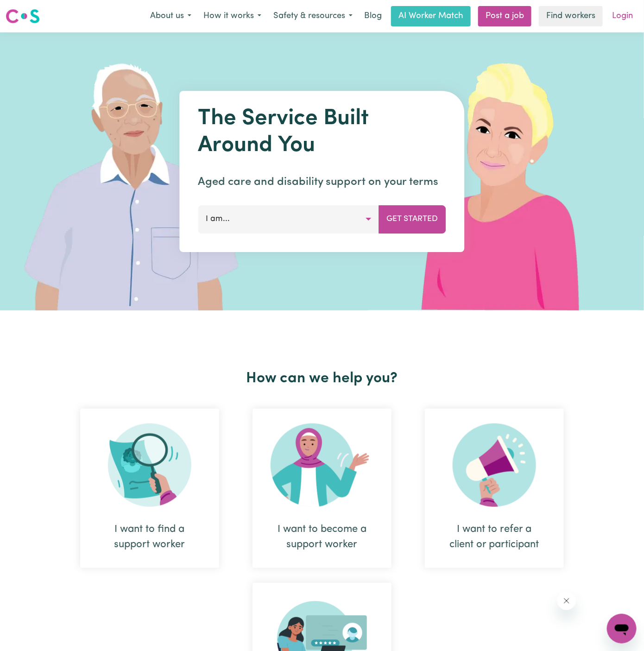 Image resolution: width=644 pixels, height=651 pixels. I want to click on a: Login, so click(622, 16).